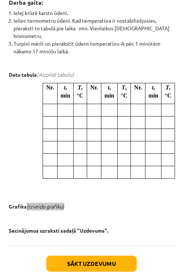 Image resolution: width=183 pixels, height=275 pixels. I want to click on em: (izveido grafiku), so click(45, 206).